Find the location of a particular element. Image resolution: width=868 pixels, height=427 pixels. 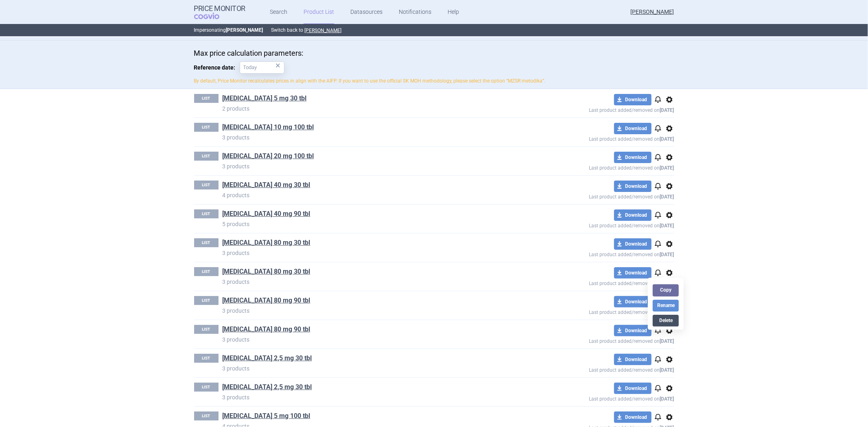

p: By default, Price Monitor recalculates prices in align with the AIFP. If you want to use the offi... is located at coordinates (434, 81).